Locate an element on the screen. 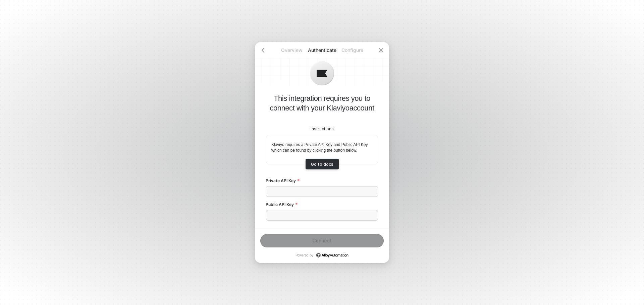  p: Overview is located at coordinates (292, 50).